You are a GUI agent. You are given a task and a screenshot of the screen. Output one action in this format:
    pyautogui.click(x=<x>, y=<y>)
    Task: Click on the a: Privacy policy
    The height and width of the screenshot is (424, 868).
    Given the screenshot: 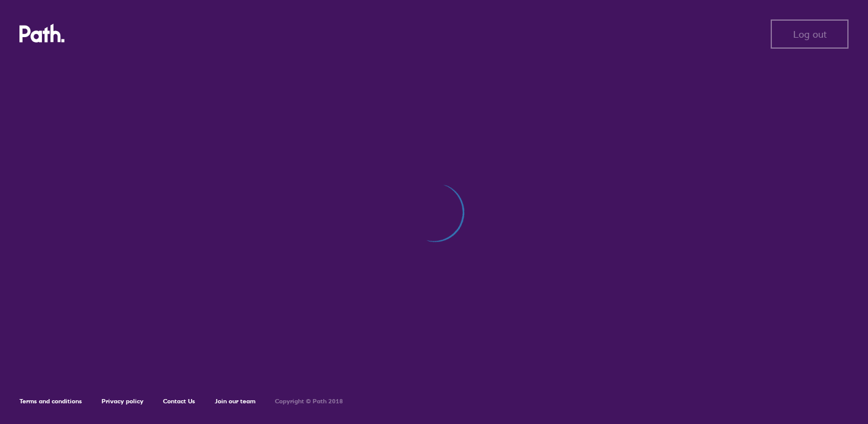 What is the action you would take?
    pyautogui.click(x=122, y=401)
    